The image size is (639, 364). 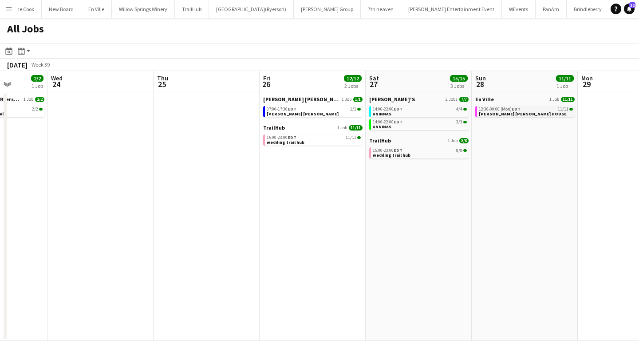 I want to click on span: 12:30-00:00 (Mon), so click(x=500, y=109).